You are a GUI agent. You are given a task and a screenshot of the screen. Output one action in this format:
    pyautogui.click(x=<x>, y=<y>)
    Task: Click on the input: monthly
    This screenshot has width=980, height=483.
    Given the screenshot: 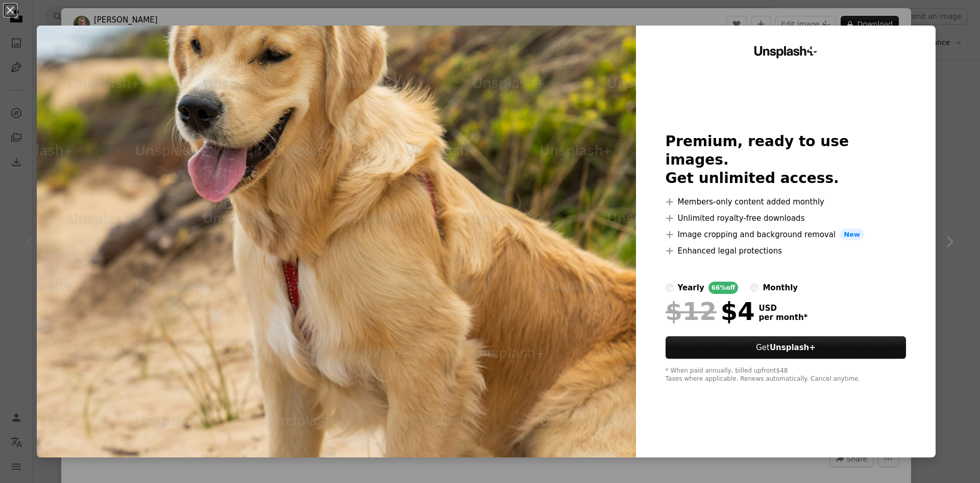 What is the action you would take?
    pyautogui.click(x=754, y=288)
    